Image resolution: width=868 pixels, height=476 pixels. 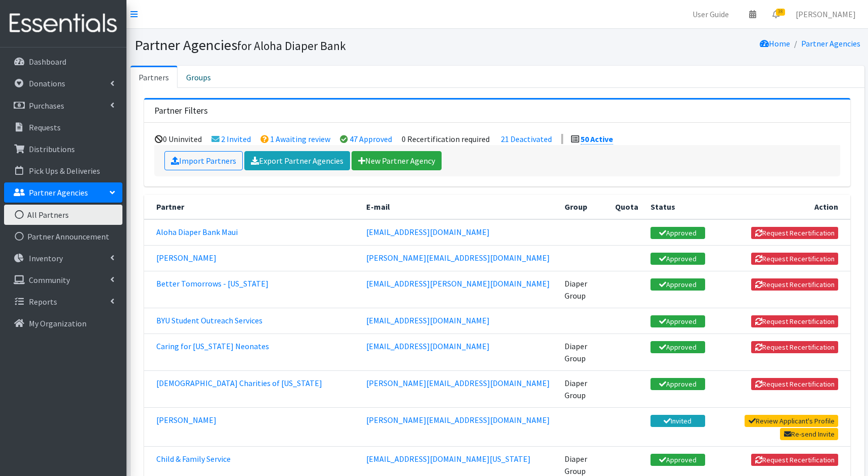 I want to click on th: Group, so click(x=584, y=206).